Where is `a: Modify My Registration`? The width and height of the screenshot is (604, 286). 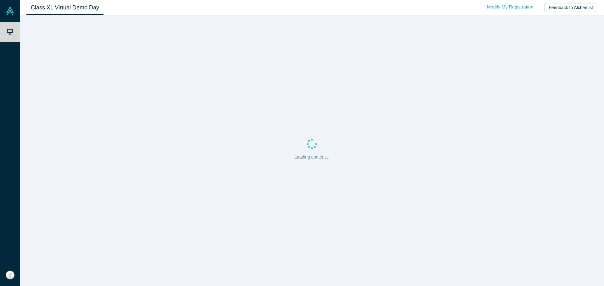
a: Modify My Registration is located at coordinates (510, 7).